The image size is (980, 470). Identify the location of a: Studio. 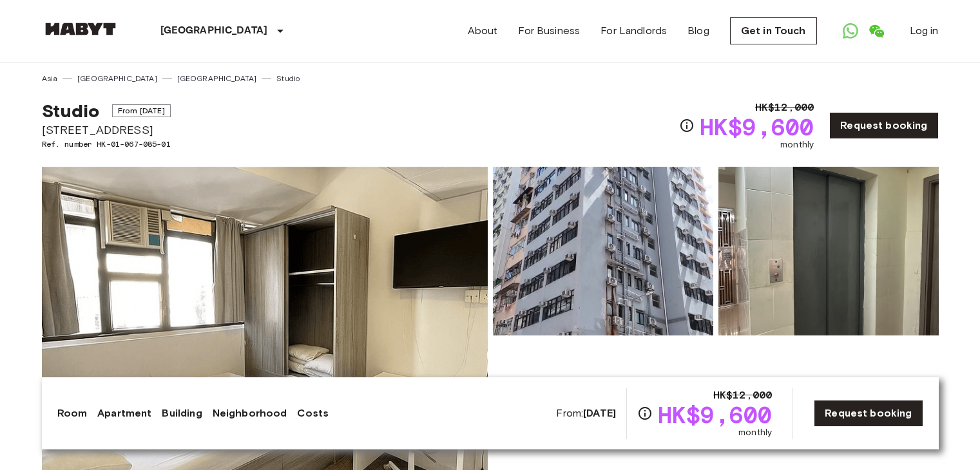
(288, 78).